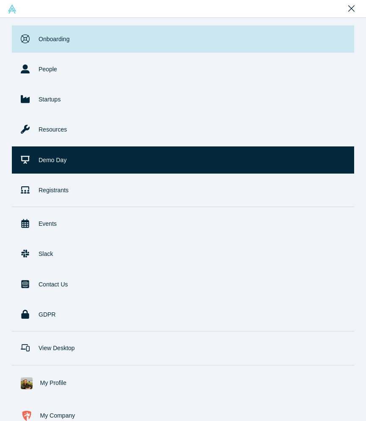 The image size is (366, 421). Describe the element at coordinates (183, 190) in the screenshot. I see `a: Registrants` at that location.